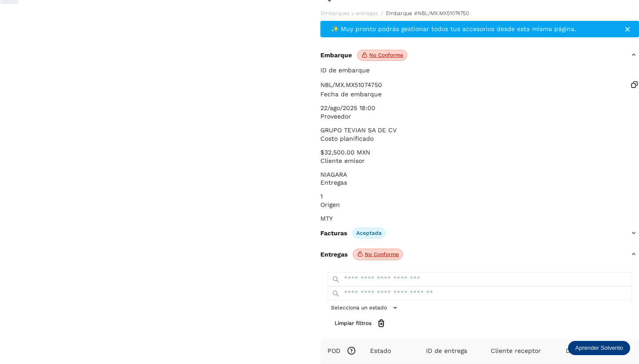  Describe the element at coordinates (454, 29) in the screenshot. I see `span: ✨ Muy pronto podrás gestionar todos tus accesorios desde esta misma página.` at that location.